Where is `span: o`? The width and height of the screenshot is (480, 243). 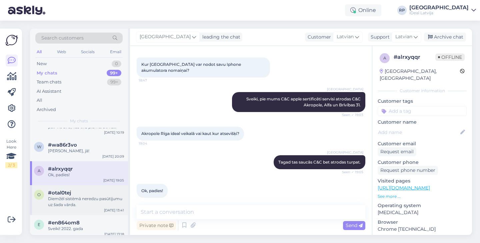
span: o is located at coordinates (39, 195).